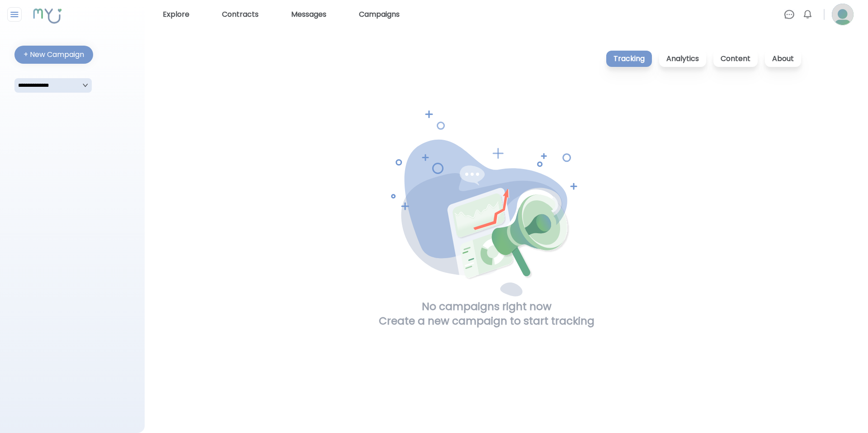 The height and width of the screenshot is (433, 868). What do you see at coordinates (807, 14) in the screenshot?
I see `img: Bell` at bounding box center [807, 14].